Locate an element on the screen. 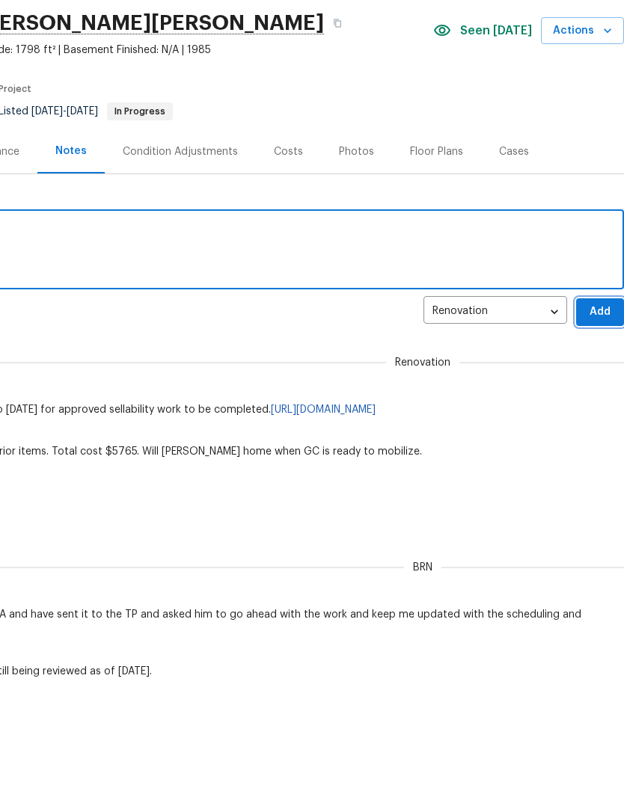 The image size is (624, 800). div: Condition Adjustments is located at coordinates (180, 152).